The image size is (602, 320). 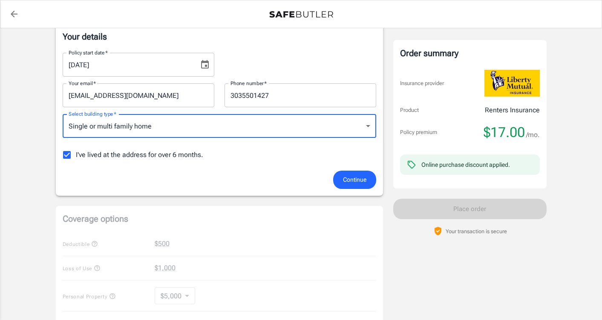 I want to click on label: Policy start date, so click(x=88, y=52).